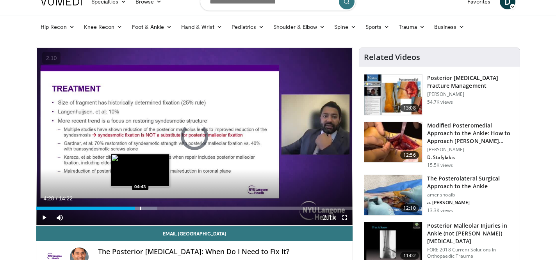 The height and width of the screenshot is (260, 556). Describe the element at coordinates (60, 218) in the screenshot. I see `button: Mute` at that location.